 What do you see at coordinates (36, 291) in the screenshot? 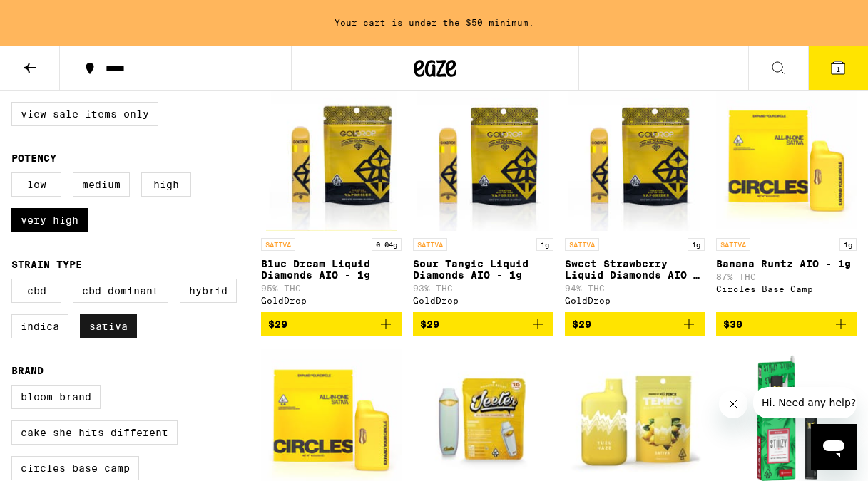
I see `label: CBD` at bounding box center [36, 291].